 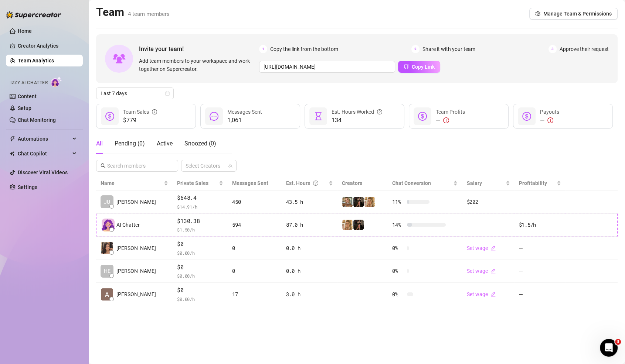 What do you see at coordinates (24, 108) in the screenshot?
I see `a: Setup` at bounding box center [24, 108].